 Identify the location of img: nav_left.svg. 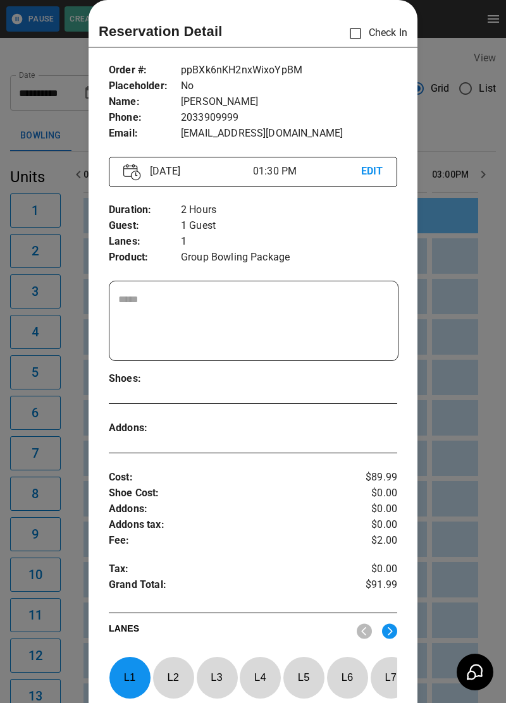
(364, 631).